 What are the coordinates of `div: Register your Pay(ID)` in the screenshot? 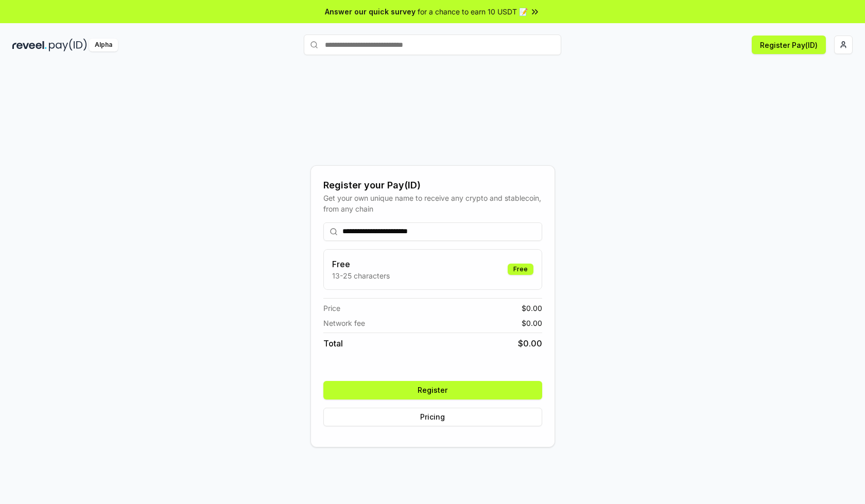 It's located at (433, 186).